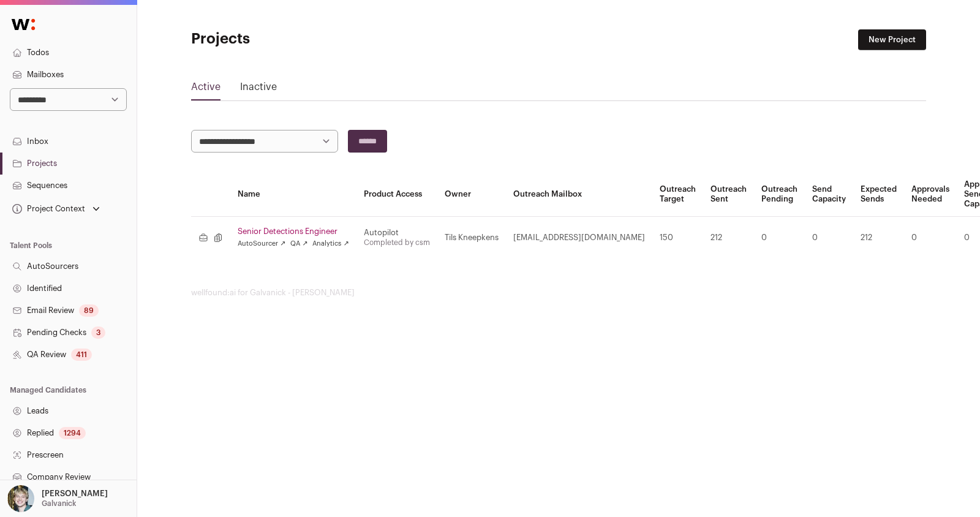 The height and width of the screenshot is (517, 980). I want to click on a: QA ↗, so click(299, 244).